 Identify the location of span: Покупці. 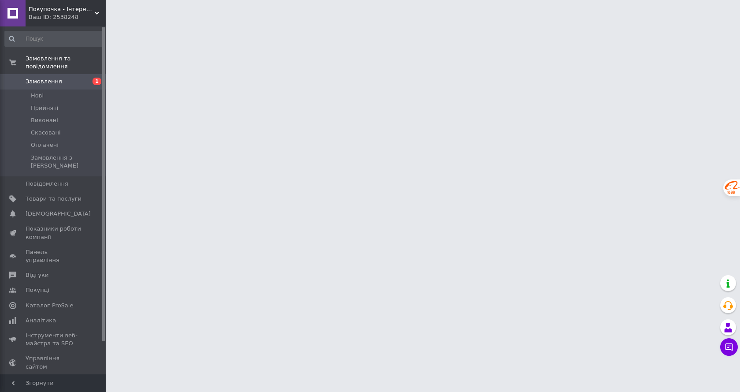
(37, 290).